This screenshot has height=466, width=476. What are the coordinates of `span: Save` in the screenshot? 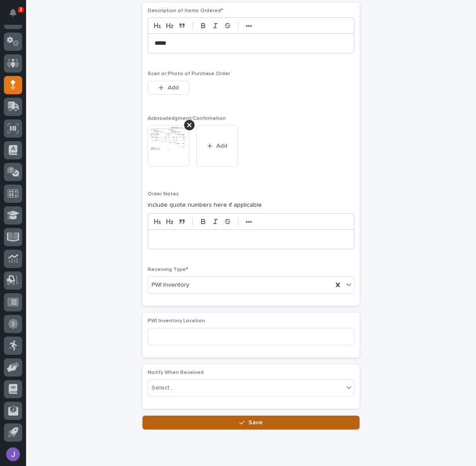 It's located at (255, 422).